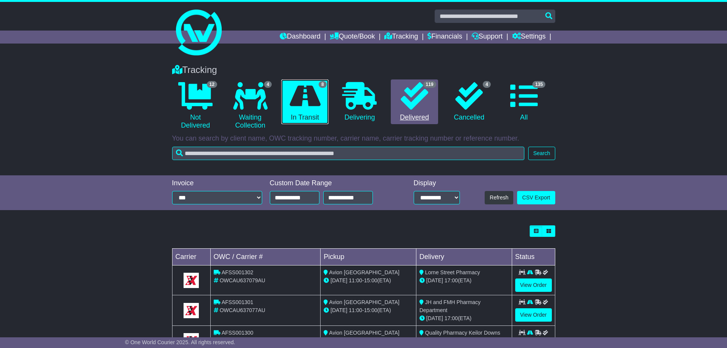 The width and height of the screenshot is (727, 348). What do you see at coordinates (352, 37) in the screenshot?
I see `a: Quote/Book` at bounding box center [352, 37].